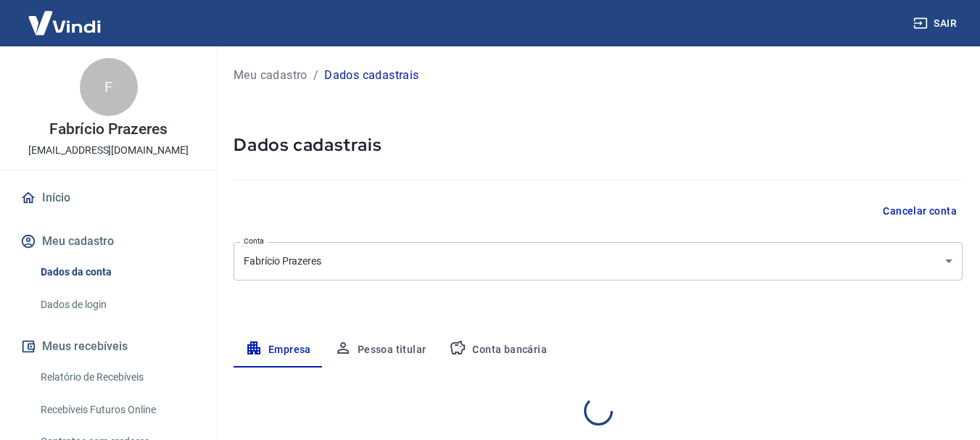 The width and height of the screenshot is (980, 440). I want to click on a: Meu cadastro, so click(271, 75).